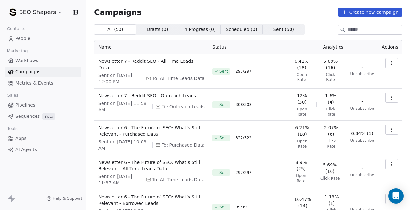  Describe the element at coordinates (331, 99) in the screenshot. I see `span: 1.6% (4)` at that location.